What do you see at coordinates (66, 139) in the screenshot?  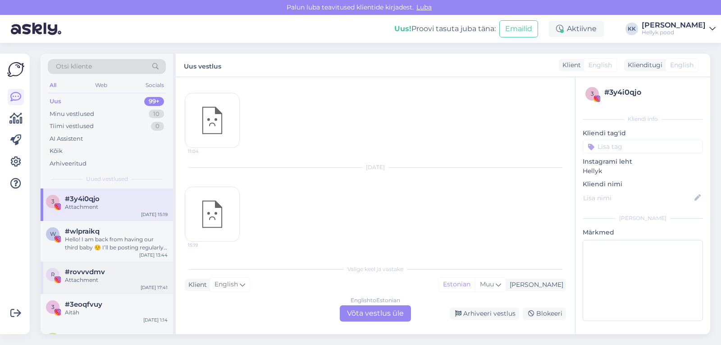 I see `div: AI Assistent` at bounding box center [66, 139].